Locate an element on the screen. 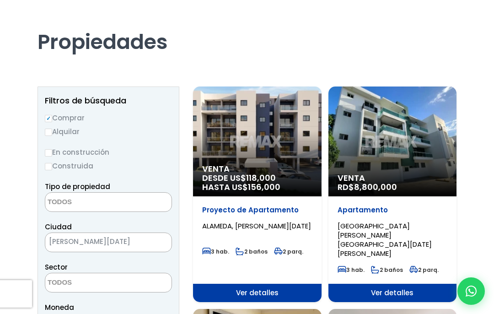  h1: Propiedades is located at coordinates (247, 29).